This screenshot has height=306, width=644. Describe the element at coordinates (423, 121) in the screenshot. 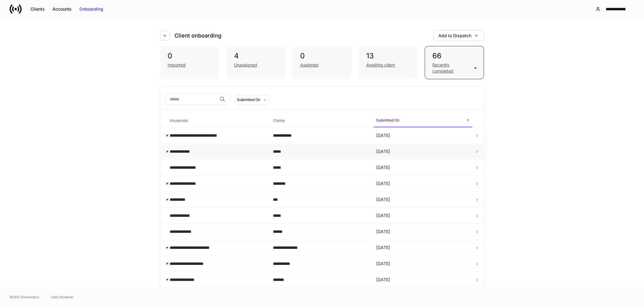

I see `span: Submitted On` at that location.